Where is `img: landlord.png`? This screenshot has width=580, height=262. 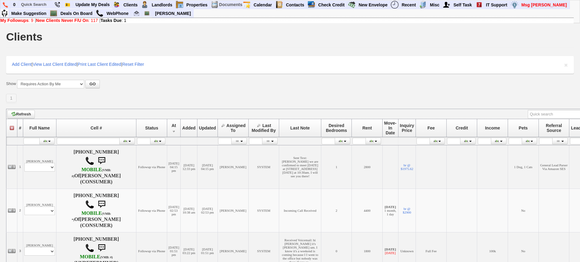
img: landlord.png is located at coordinates (145, 5).